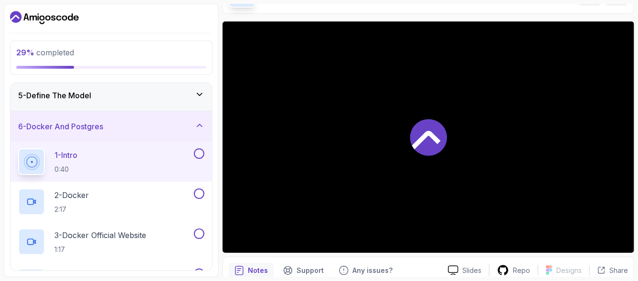 Image resolution: width=638 pixels, height=281 pixels. What do you see at coordinates (472, 271) in the screenshot?
I see `p: Slides` at bounding box center [472, 271].